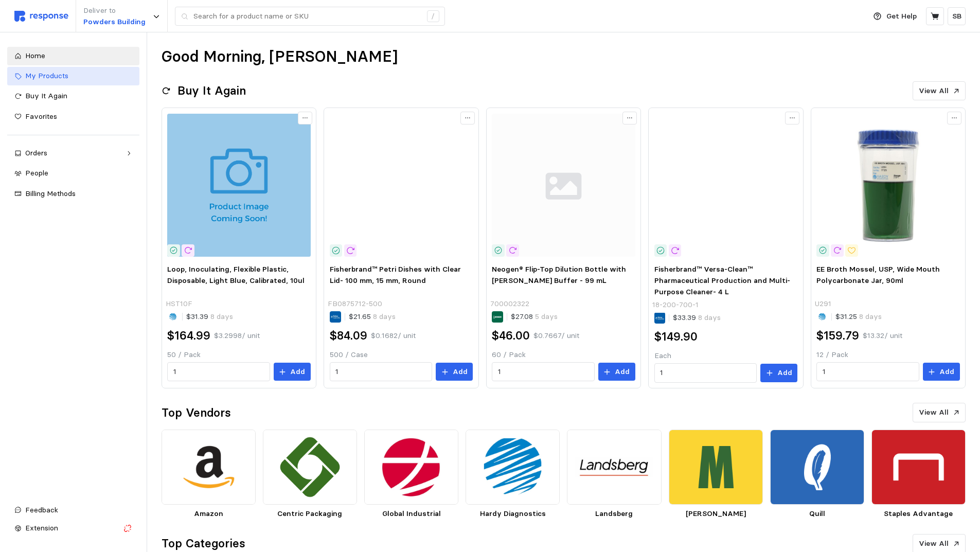  I want to click on p: $3.2998 / unit, so click(236, 336).